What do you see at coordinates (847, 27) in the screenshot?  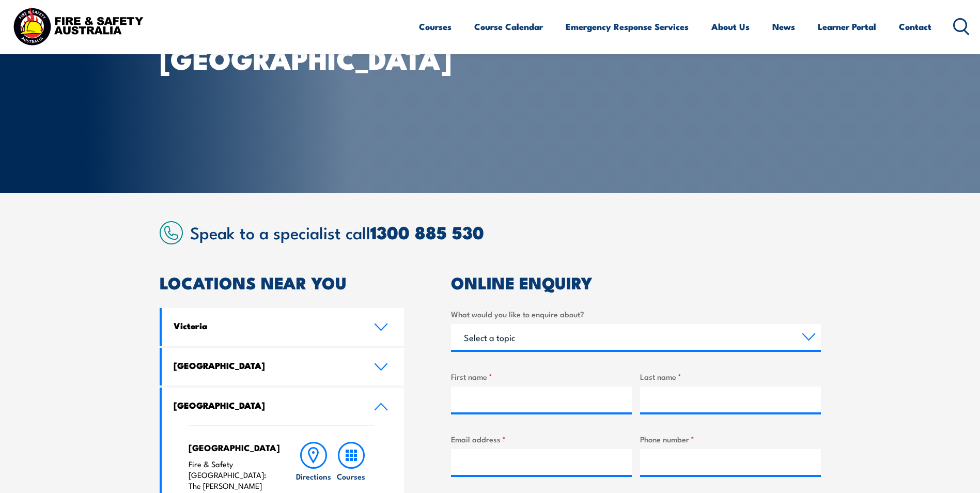 I see `a: Learner Portal` at bounding box center [847, 27].